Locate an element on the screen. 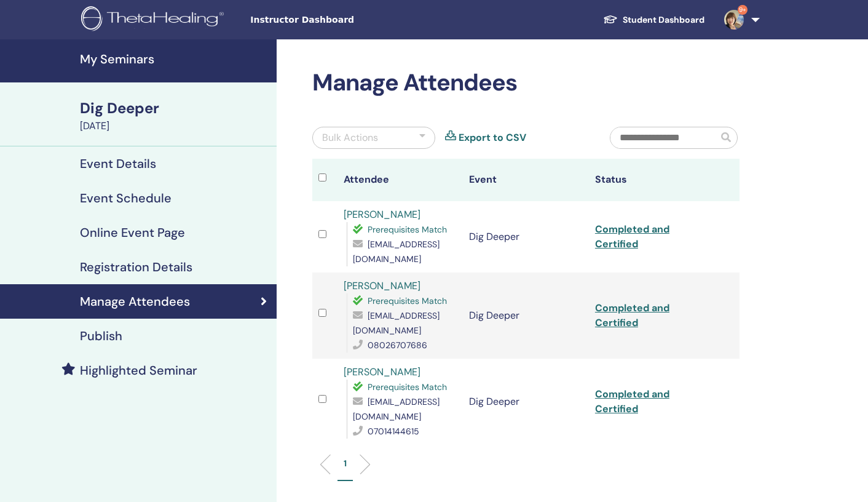  h4: Event Schedule is located at coordinates (125, 198).